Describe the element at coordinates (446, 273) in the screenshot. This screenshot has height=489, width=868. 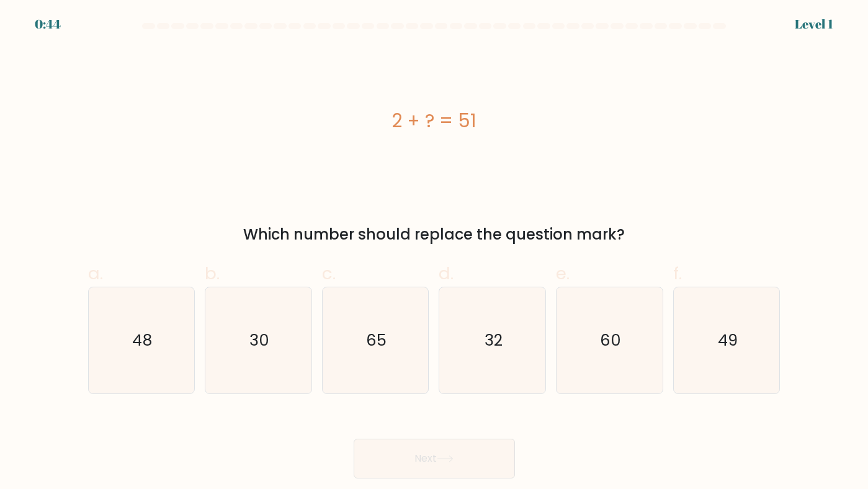
I see `span: d.` at that location.